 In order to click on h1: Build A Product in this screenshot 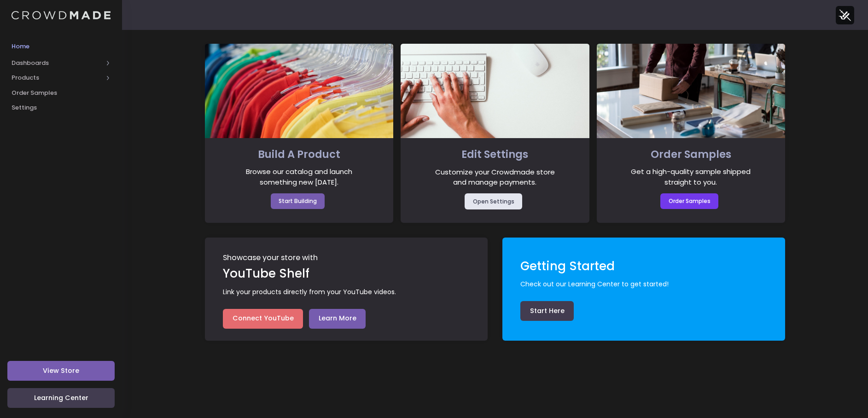, I will do `click(299, 154)`.